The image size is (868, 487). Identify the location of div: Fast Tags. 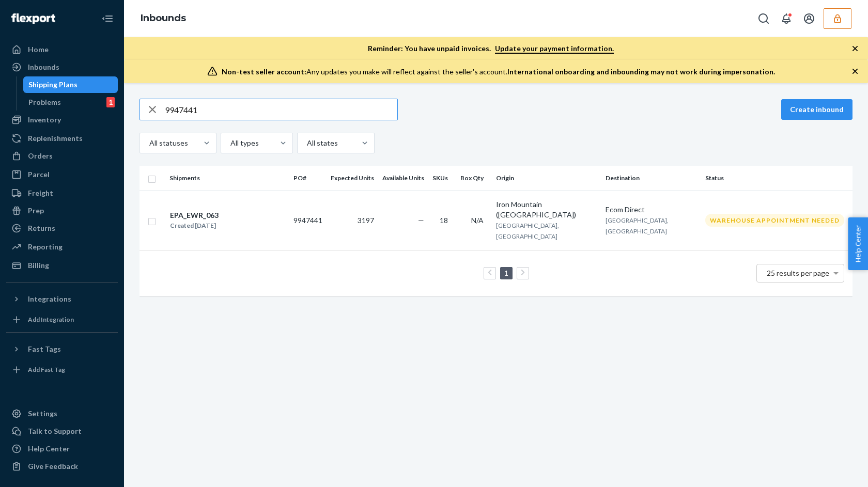
(44, 349).